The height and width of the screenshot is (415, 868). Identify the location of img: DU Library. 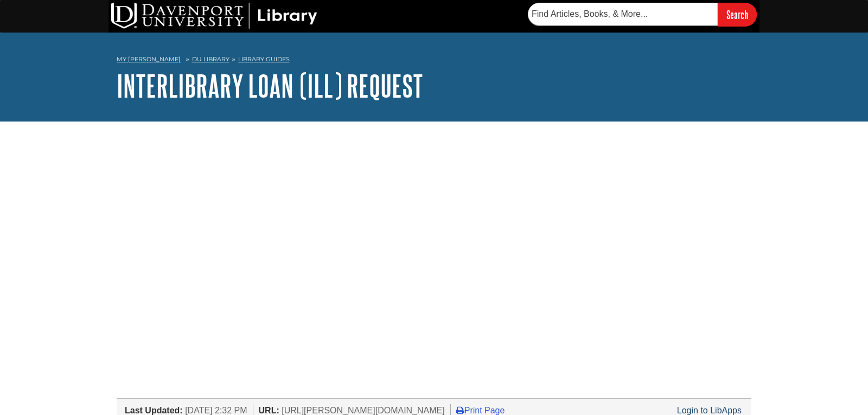
(214, 16).